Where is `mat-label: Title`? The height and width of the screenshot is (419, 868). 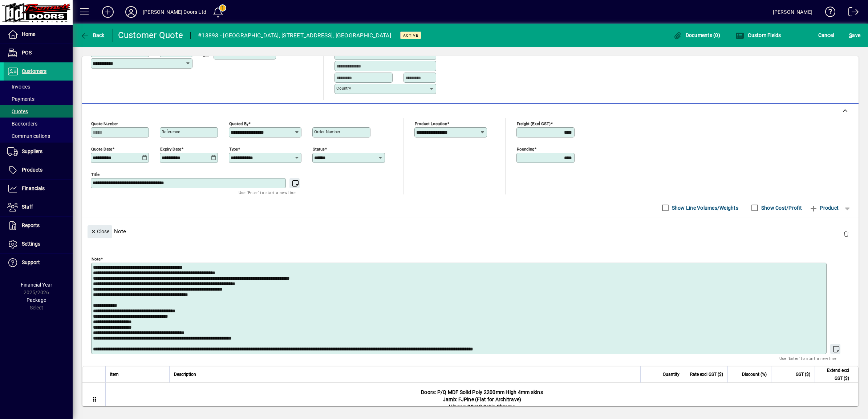 mat-label: Title is located at coordinates (95, 175).